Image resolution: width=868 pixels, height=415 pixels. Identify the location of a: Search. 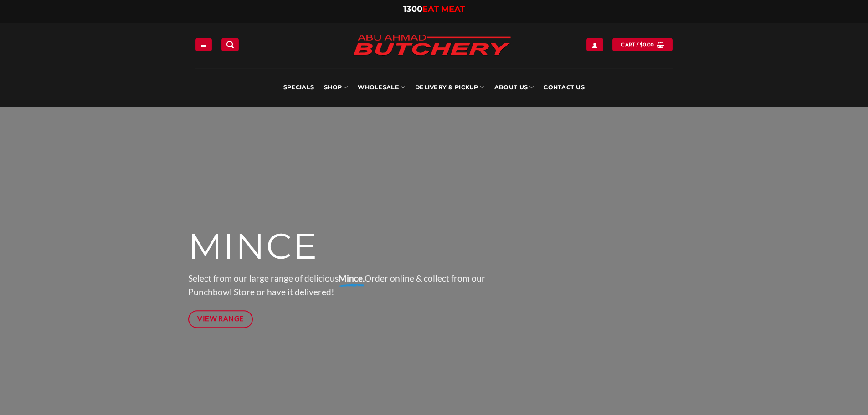
(230, 44).